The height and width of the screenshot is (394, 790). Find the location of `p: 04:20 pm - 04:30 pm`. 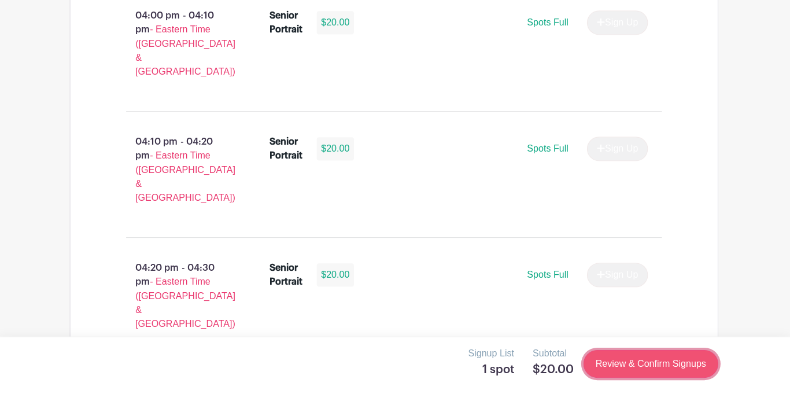

p: 04:20 pm - 04:30 pm is located at coordinates (181, 295).